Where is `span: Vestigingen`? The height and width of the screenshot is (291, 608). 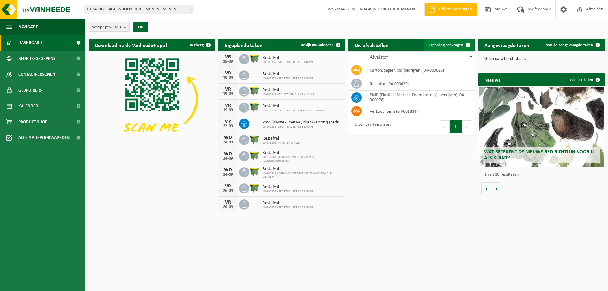 span: Vestigingen is located at coordinates (106, 27).